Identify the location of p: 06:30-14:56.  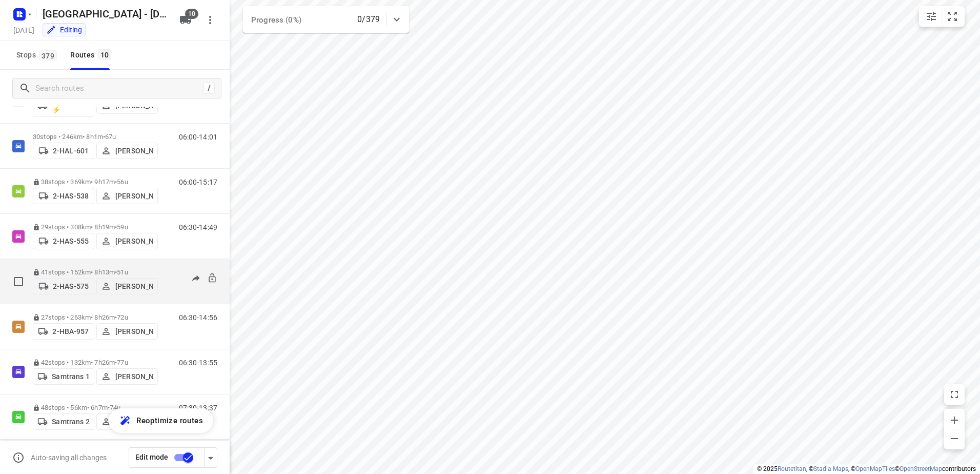
(198, 317).